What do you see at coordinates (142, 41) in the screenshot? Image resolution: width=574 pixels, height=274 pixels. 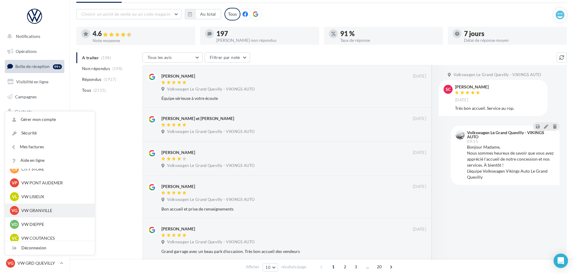 I see `div: Note moyenne` at bounding box center [142, 41].